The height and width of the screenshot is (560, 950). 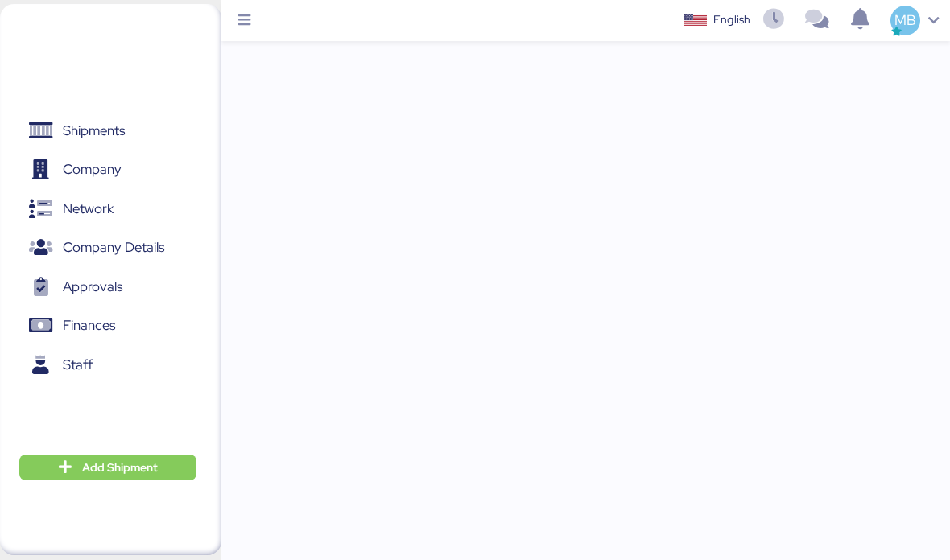 I want to click on div: English, so click(x=731, y=19).